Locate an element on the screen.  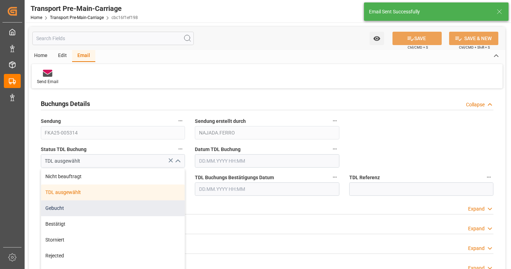
span: TDL Buchungs Bestätigungs Datum is located at coordinates (234, 177).